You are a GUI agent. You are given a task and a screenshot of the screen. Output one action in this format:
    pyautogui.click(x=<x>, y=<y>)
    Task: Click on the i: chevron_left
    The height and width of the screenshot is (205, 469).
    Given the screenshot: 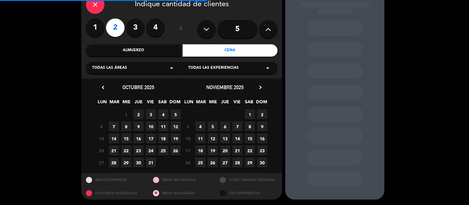 What is the action you would take?
    pyautogui.click(x=103, y=87)
    